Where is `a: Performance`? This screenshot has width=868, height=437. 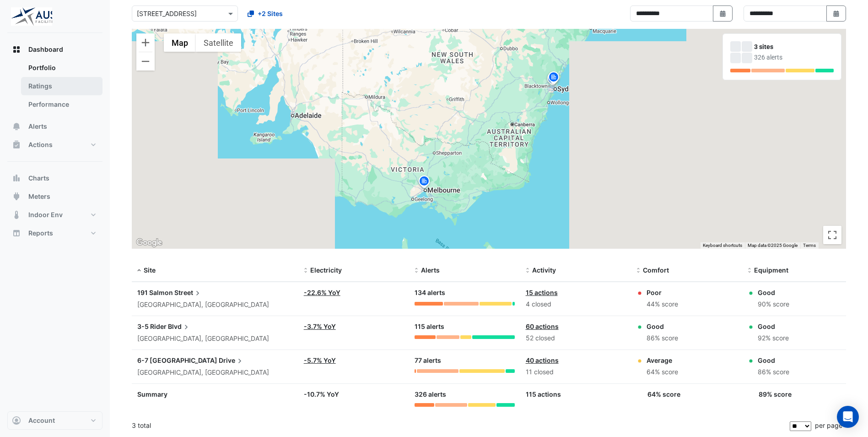
a: Performance is located at coordinates (62, 105).